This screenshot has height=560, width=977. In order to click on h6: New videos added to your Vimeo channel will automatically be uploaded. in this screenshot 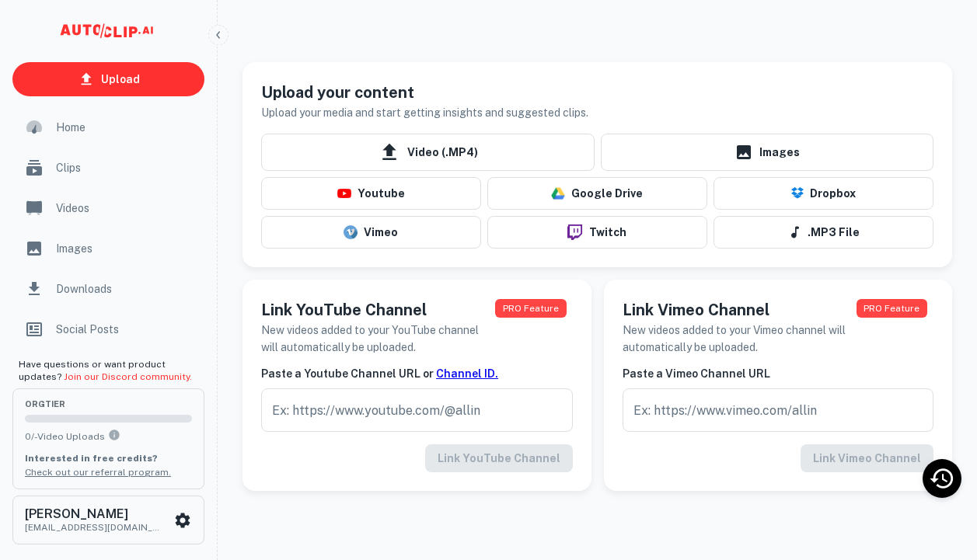, I will do `click(739, 338)`.